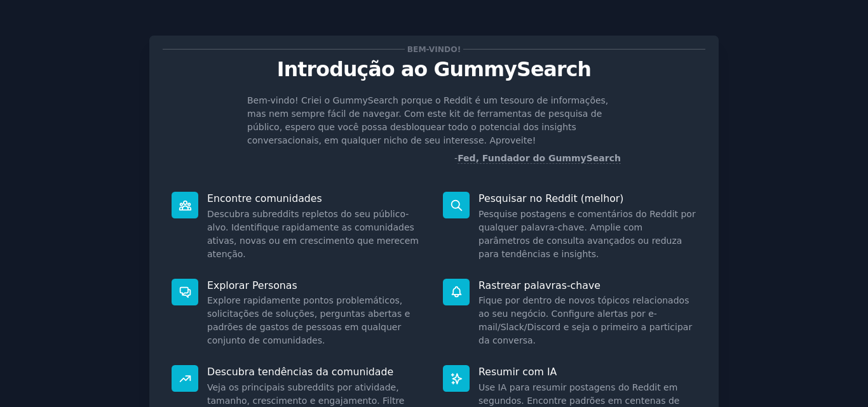 The image size is (868, 407). I want to click on font: Explore rapidamente pontos problemáticos, solicitações de soluções, perguntas abertas e padrões d..., so click(308, 320).